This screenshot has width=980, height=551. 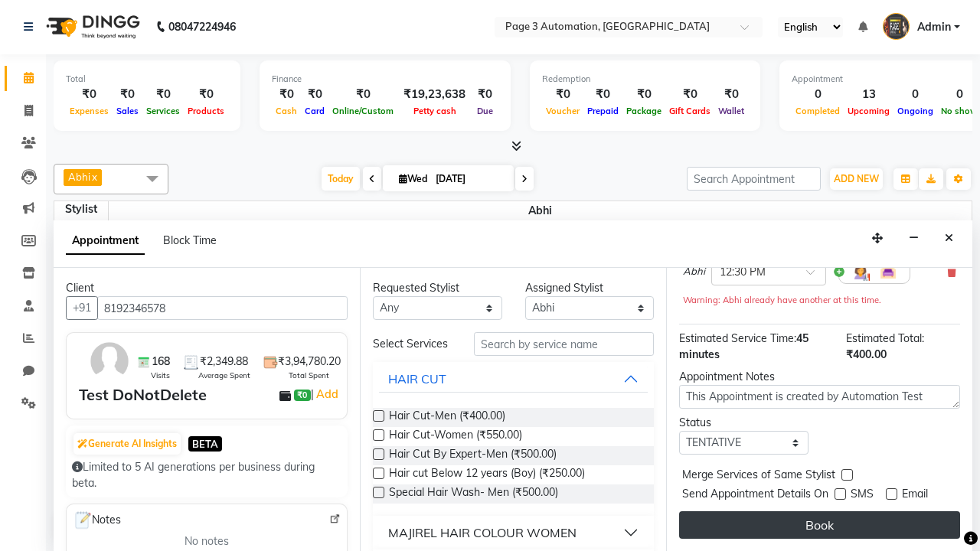 I want to click on span: Sales, so click(x=127, y=111).